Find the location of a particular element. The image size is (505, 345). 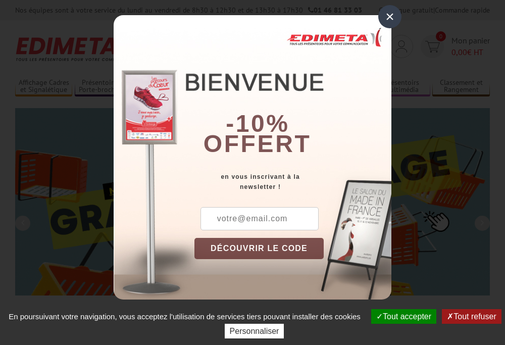

span: En poursuivant votre navigation, vous acceptez l'utilisation de services tiers pouvant installer ... is located at coordinates (184, 316).